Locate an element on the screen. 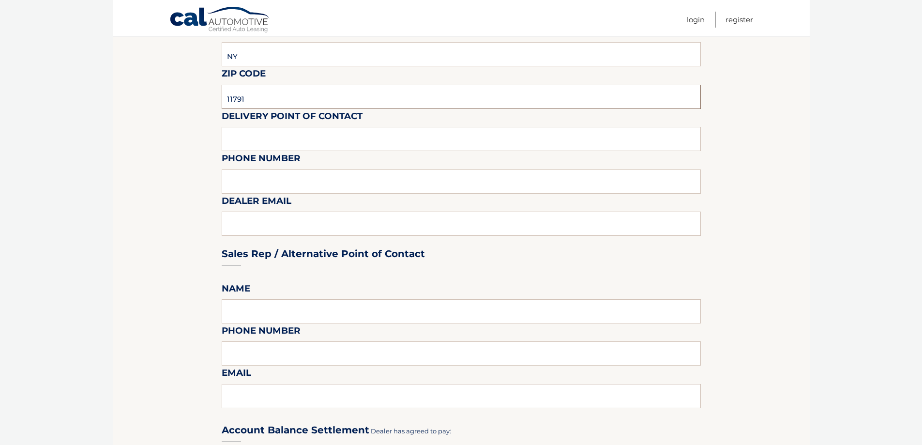 This screenshot has width=922, height=445. label: Name is located at coordinates (236, 290).